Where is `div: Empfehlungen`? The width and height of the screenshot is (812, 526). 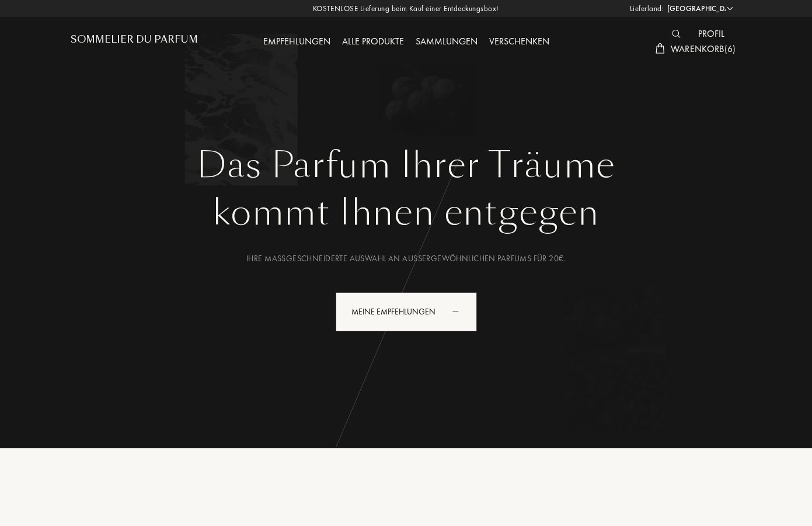
div: Empfehlungen is located at coordinates (297, 42).